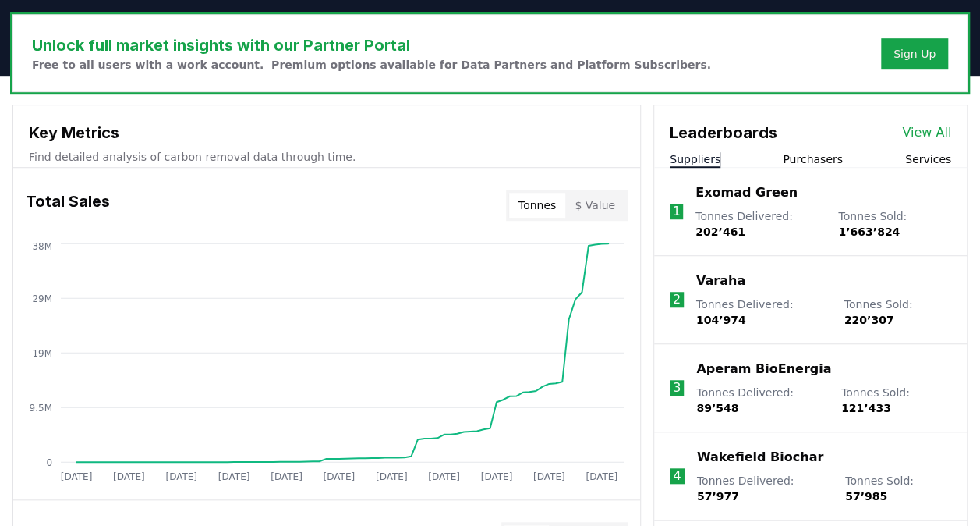 The height and width of the screenshot is (526, 980). Describe the element at coordinates (718, 496) in the screenshot. I see `span: 57’977` at that location.